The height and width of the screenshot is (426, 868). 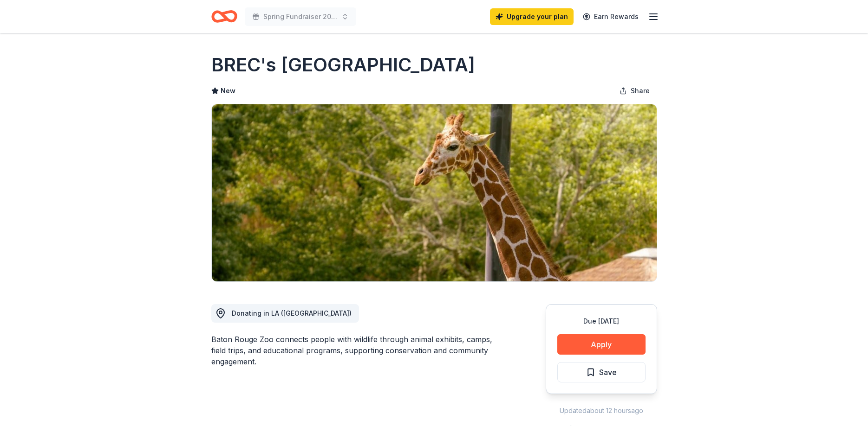 I want to click on button: Apply, so click(x=601, y=345).